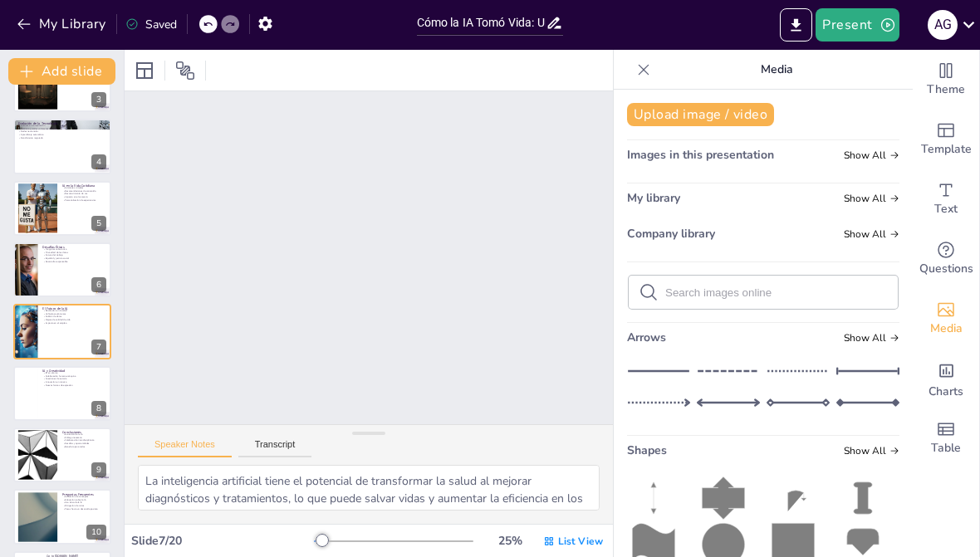 Image resolution: width=980 pixels, height=557 pixels. Describe the element at coordinates (84, 497) in the screenshot. I see `p: Aclaración de conceptos` at that location.